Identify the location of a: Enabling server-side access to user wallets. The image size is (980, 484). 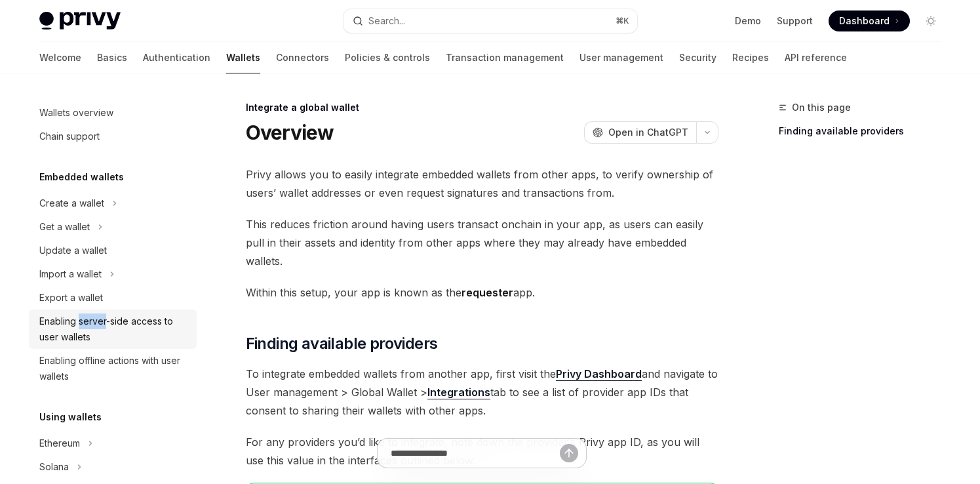
(113, 329).